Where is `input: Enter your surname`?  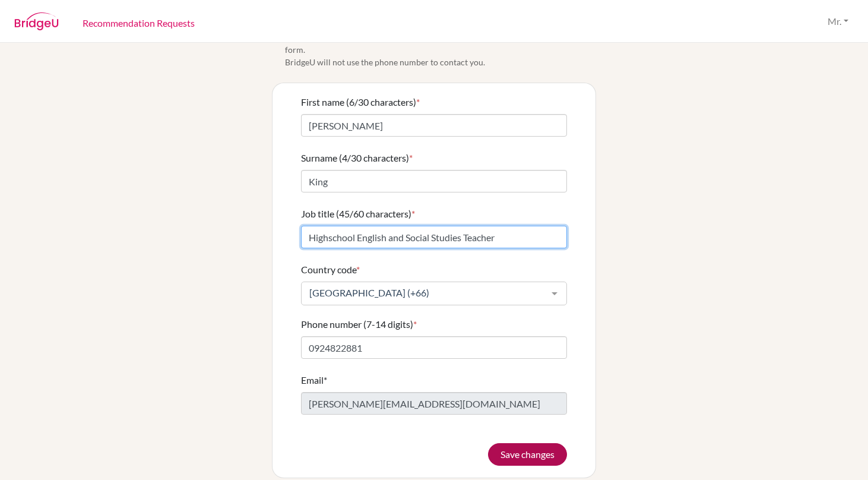 input: Enter your surname is located at coordinates (434, 181).